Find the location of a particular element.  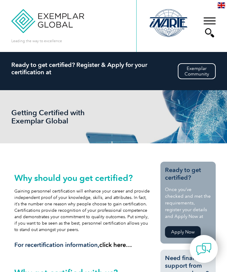

h1: Getting Certified with Exemplar Global is located at coordinates (57, 117).